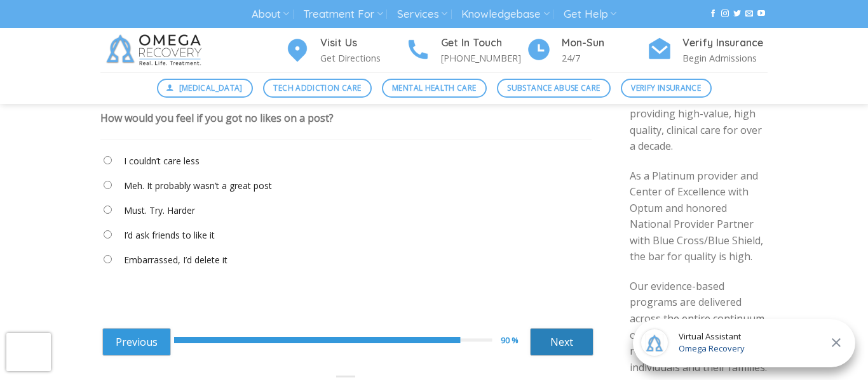 Image resolution: width=868 pixels, height=380 pixels. Describe the element at coordinates (604, 58) in the screenshot. I see `p: 24/7` at that location.